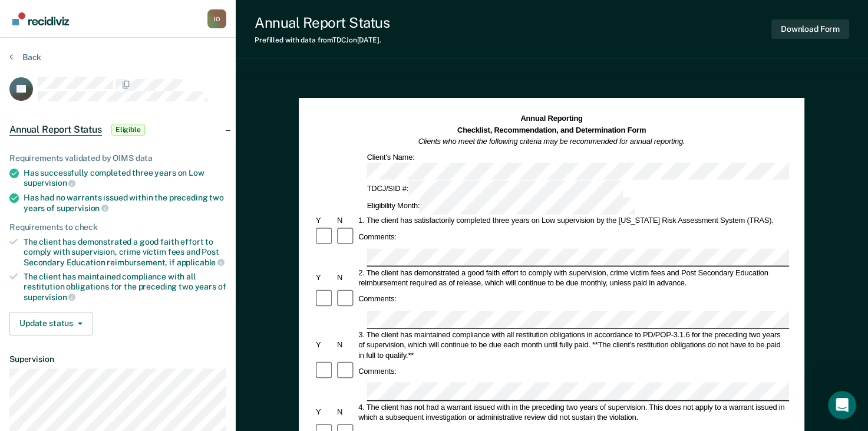  I want to click on div: 3. The client has maintained compliance with all restitution obligations in accordance to PD/POP-..., so click(573, 345).